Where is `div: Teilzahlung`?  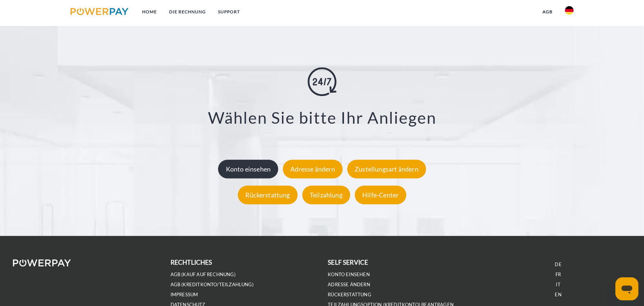
div: Teilzahlung is located at coordinates (326, 195).